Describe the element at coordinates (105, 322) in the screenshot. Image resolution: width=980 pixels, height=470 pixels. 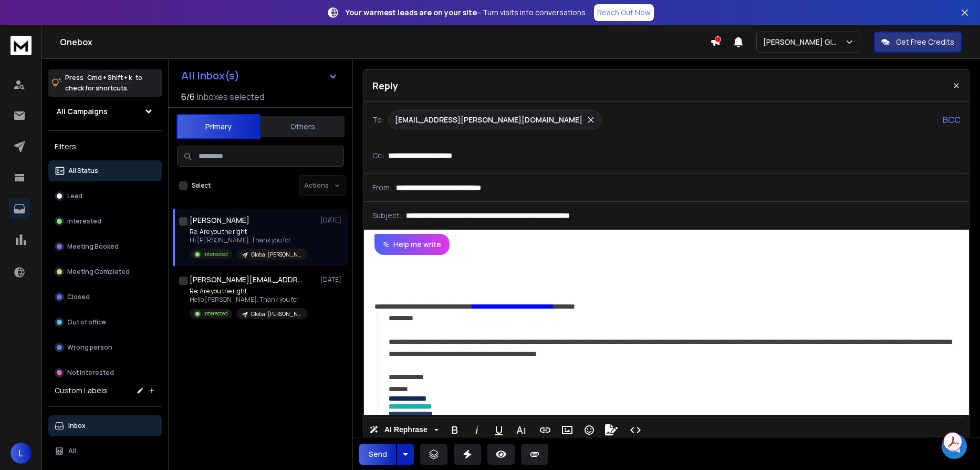
I see `button: Out of office` at that location.